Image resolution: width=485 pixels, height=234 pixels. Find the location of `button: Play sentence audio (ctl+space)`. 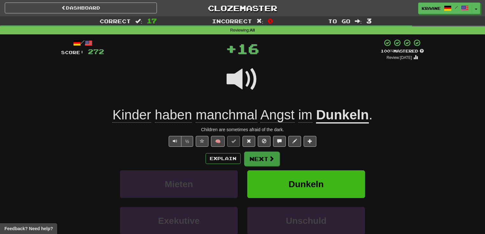

button: Play sentence audio (ctl+space) is located at coordinates (175, 141).